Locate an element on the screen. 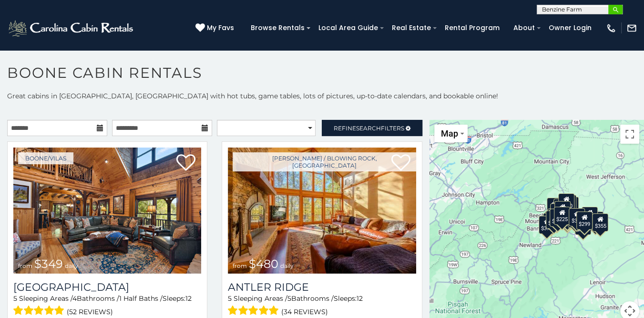  div: $635 is located at coordinates (555, 207).